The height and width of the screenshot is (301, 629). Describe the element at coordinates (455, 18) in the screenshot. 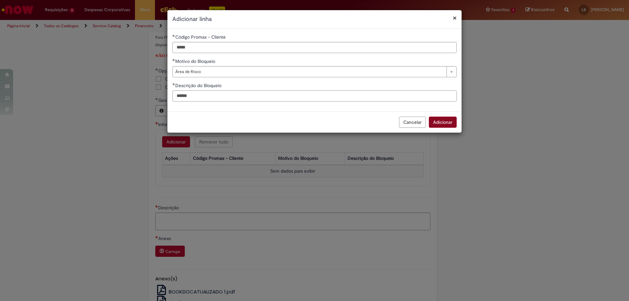

I see `button: Fechar modal` at that location.